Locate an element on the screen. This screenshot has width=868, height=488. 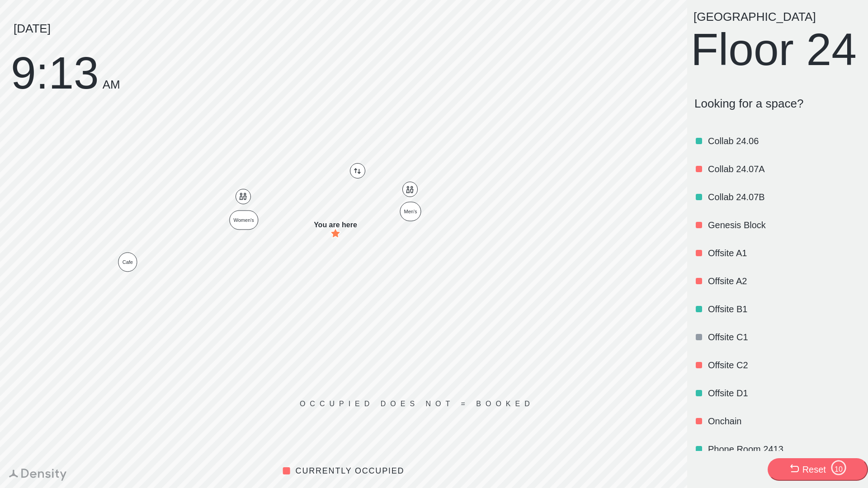
p: Genesis Block is located at coordinates (784, 225).